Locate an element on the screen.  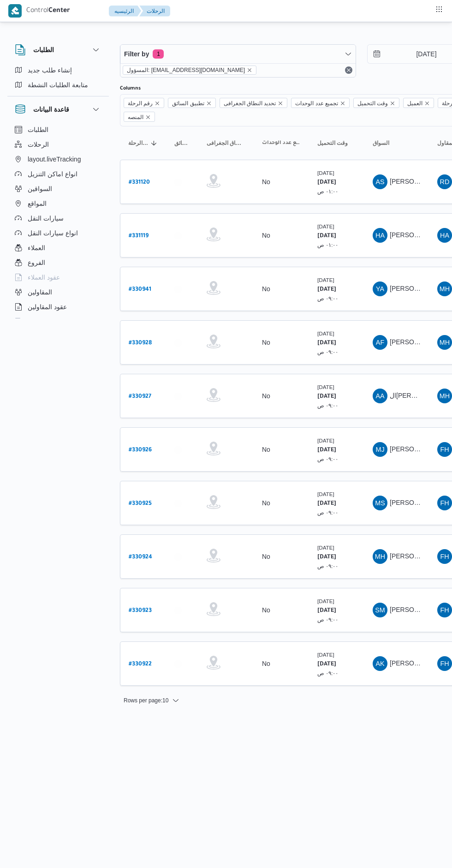
span: RD is located at coordinates (444, 182).